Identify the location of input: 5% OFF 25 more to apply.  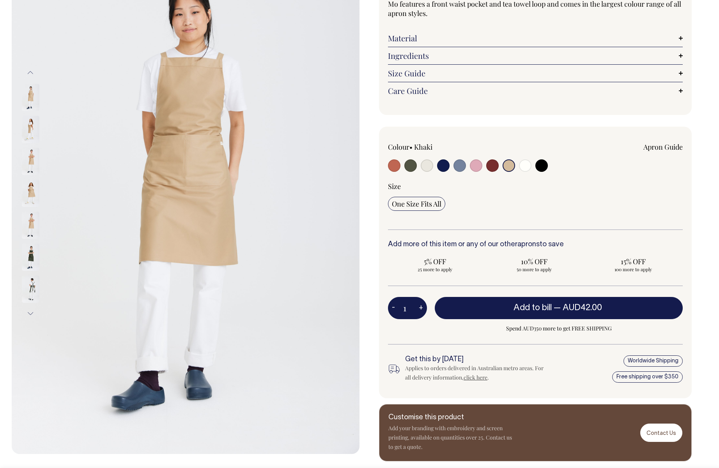
(435, 265).